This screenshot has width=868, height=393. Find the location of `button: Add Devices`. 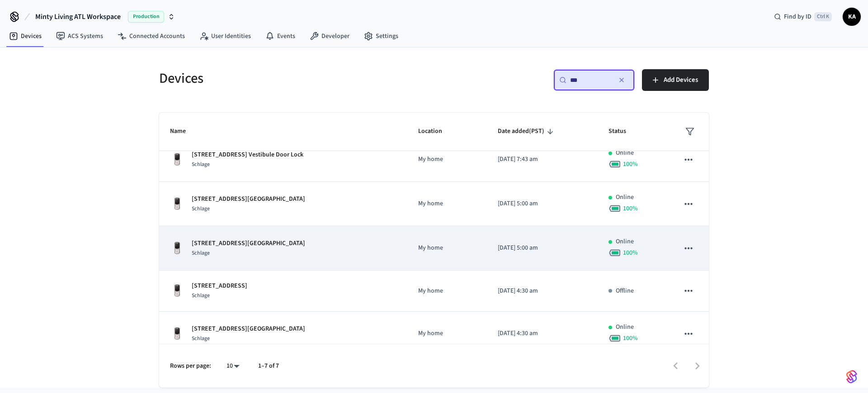

button: Add Devices is located at coordinates (676, 80).